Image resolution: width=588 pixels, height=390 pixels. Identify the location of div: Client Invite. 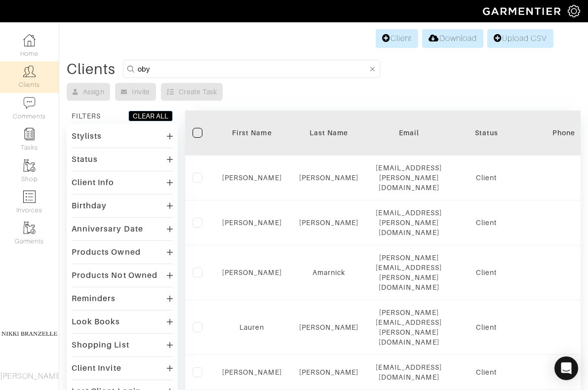
(96, 368).